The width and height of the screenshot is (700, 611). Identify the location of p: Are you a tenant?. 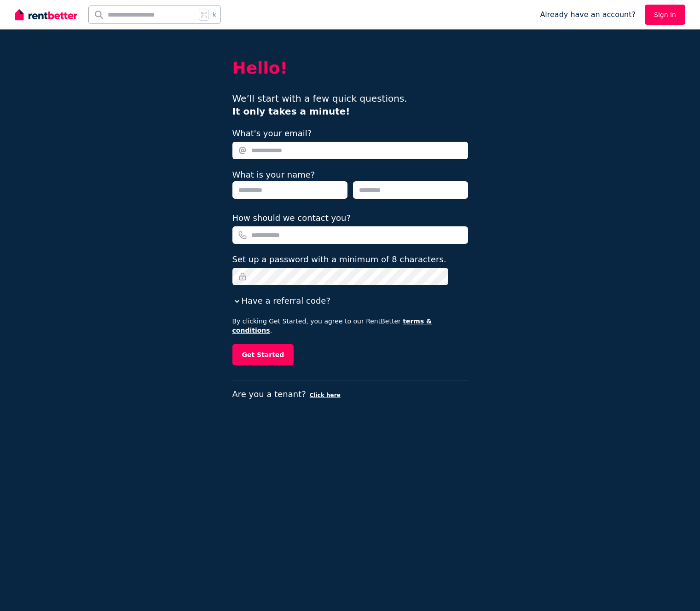
(350, 394).